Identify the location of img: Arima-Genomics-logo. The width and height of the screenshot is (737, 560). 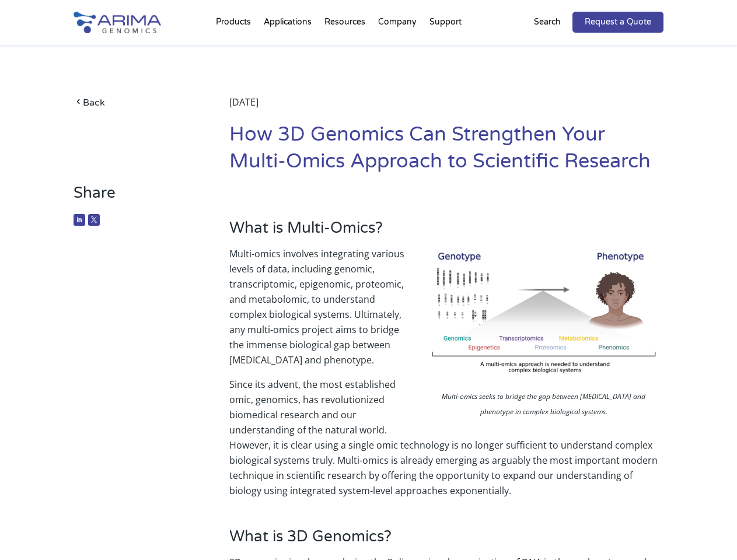
(117, 22).